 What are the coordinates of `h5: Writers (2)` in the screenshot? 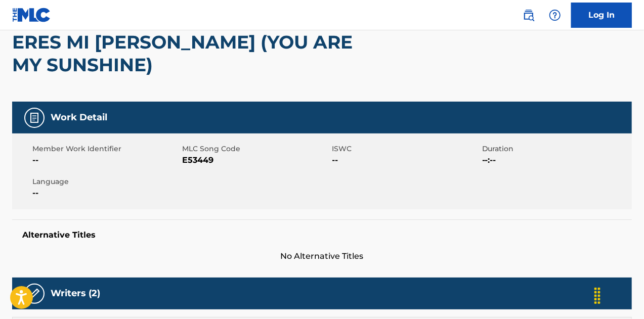 It's located at (75, 293).